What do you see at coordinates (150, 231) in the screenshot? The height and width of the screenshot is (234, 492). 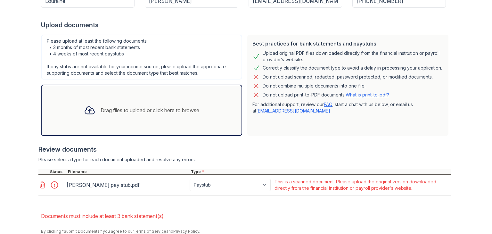 I see `a: Terms of Service` at bounding box center [150, 231].